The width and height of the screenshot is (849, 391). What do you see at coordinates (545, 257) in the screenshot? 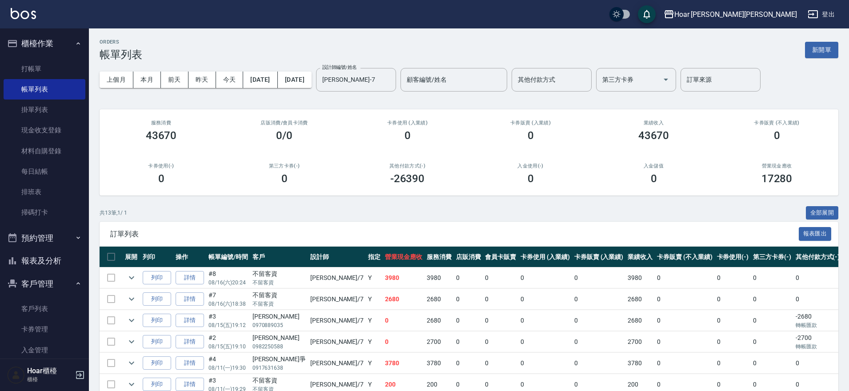
I see `th: 卡券使用 (入業績)` at bounding box center [545, 257].